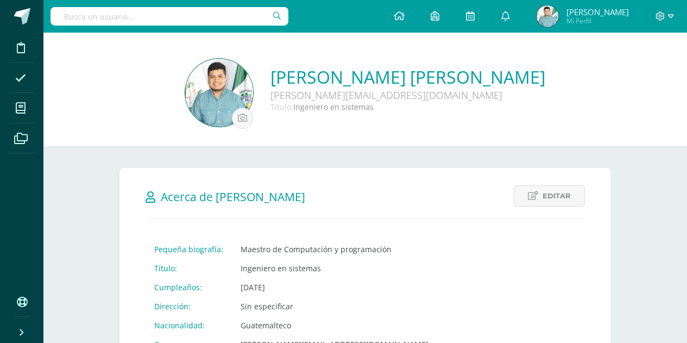  What do you see at coordinates (335, 306) in the screenshot?
I see `td: Sin especificar` at bounding box center [335, 306].